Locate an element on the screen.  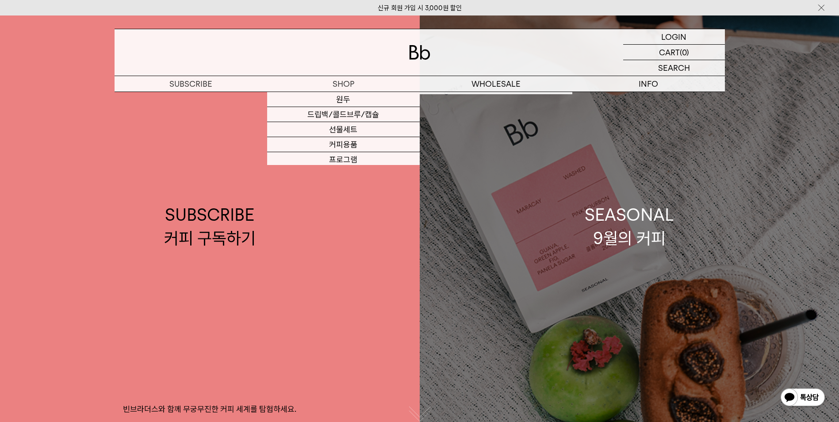
a: CART (0) is located at coordinates (674, 52).